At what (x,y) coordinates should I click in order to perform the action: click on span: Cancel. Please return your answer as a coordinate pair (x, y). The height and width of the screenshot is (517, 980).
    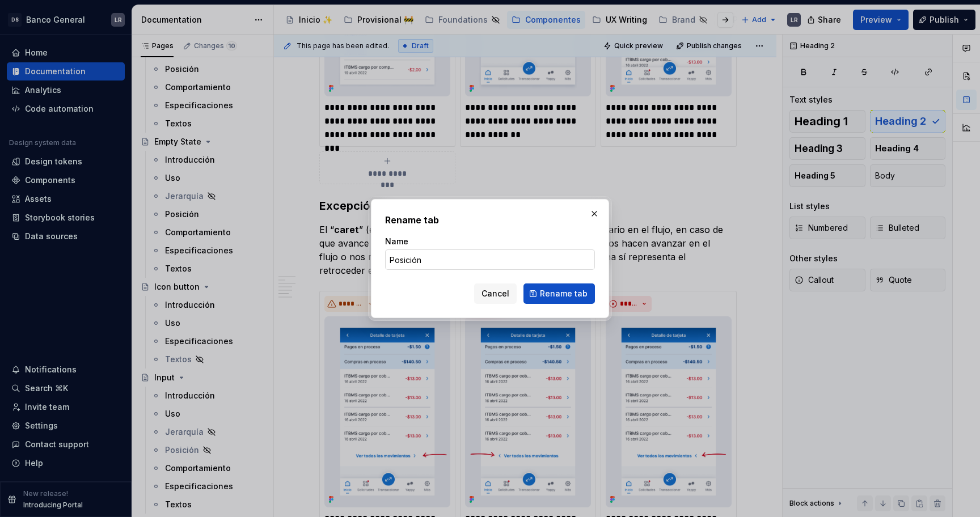
    Looking at the image, I should click on (495, 294).